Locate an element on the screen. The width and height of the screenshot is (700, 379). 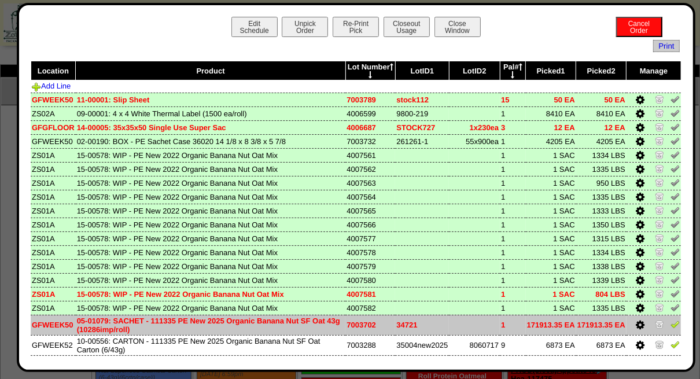
td: 05-01079: SACHET - 111335 PE New 2025 Organic Banana Nut SF Oat 43g (10286imp/roll) is located at coordinates (210, 324).